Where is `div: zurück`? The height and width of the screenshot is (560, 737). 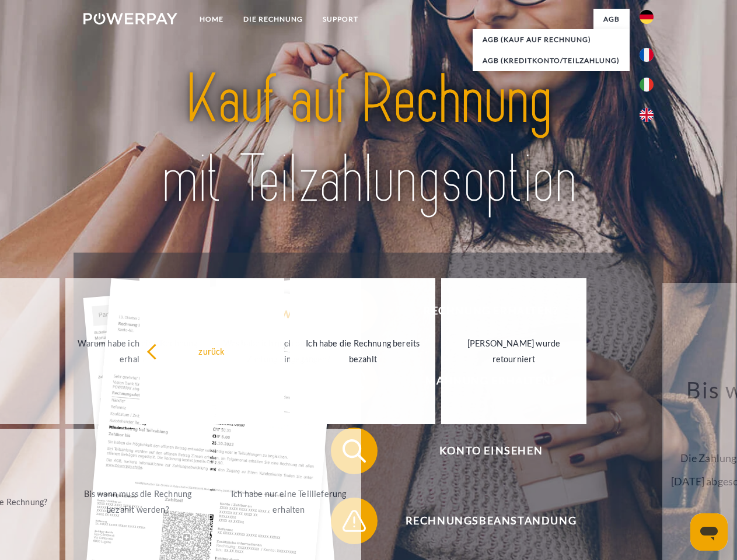
div: zurück is located at coordinates (212, 350).